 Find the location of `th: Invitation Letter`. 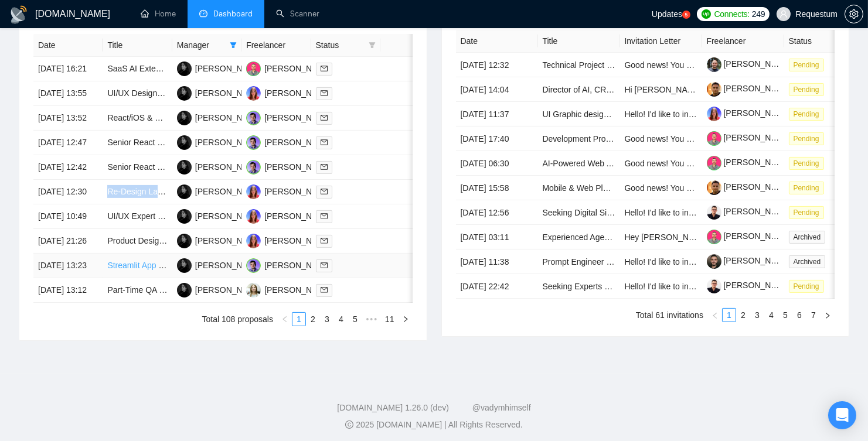

th: Invitation Letter is located at coordinates (661, 41).